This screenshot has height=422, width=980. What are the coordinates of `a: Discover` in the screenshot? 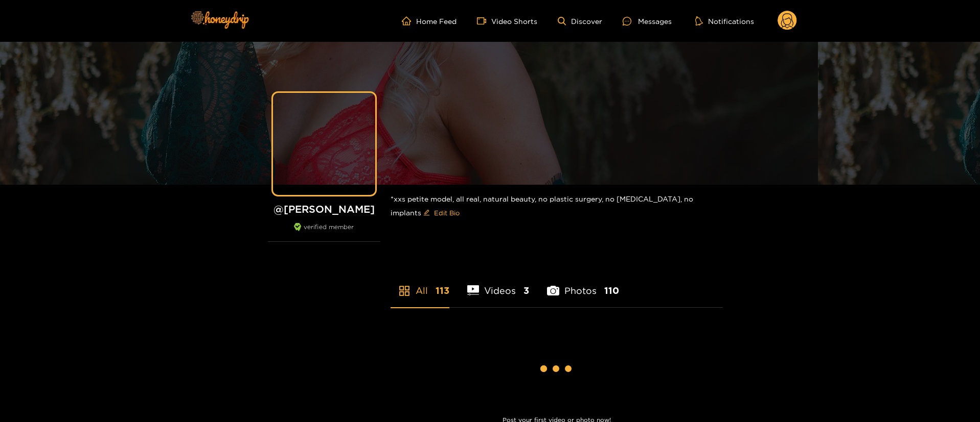 It's located at (579, 21).